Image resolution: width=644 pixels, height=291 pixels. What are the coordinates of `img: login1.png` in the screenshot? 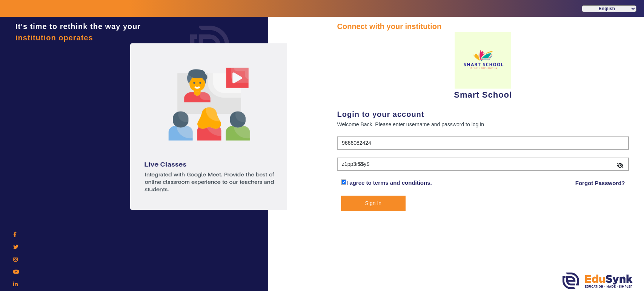 It's located at (209, 127).